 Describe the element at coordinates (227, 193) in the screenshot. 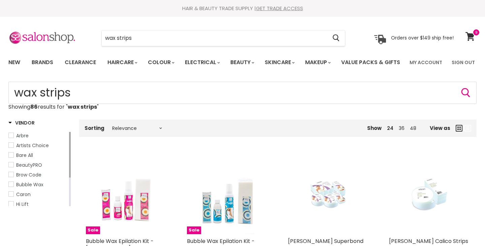

I see `a: Bubble Wax Epilation Kit - Clorofphyll - Clearance!Sale` at that location.